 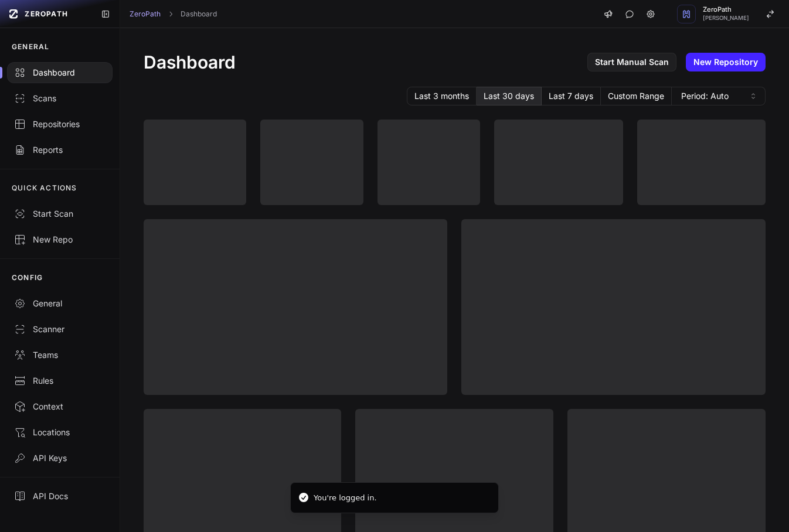 I want to click on button: Start Manual Scan, so click(x=632, y=62).